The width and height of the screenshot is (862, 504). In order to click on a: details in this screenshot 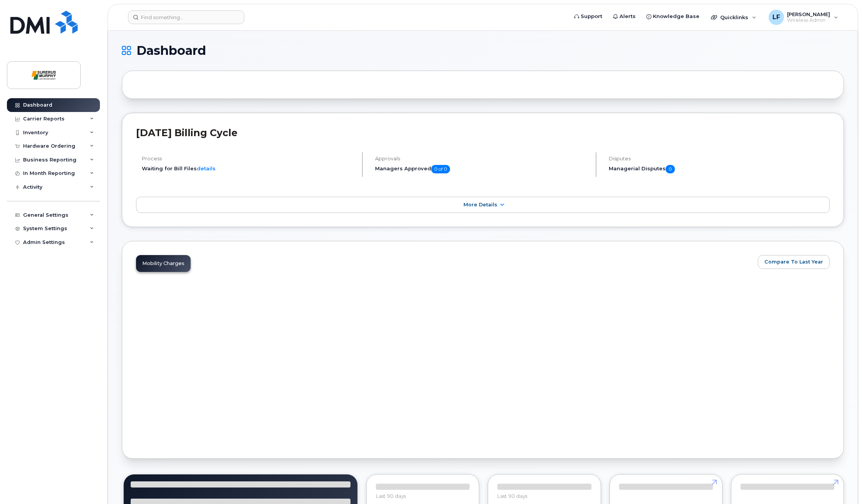, I will do `click(206, 168)`.